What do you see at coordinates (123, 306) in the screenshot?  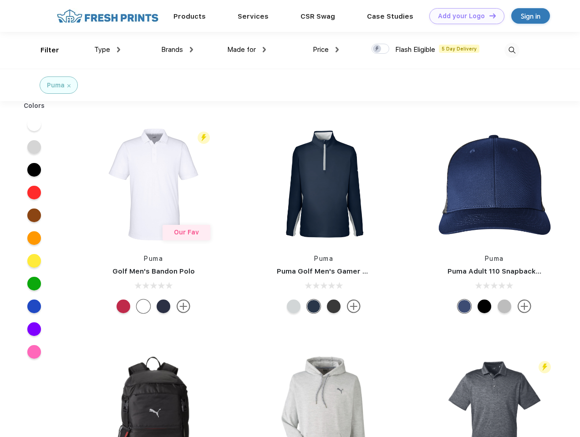 I see `div: Ski Patrol` at bounding box center [123, 306].